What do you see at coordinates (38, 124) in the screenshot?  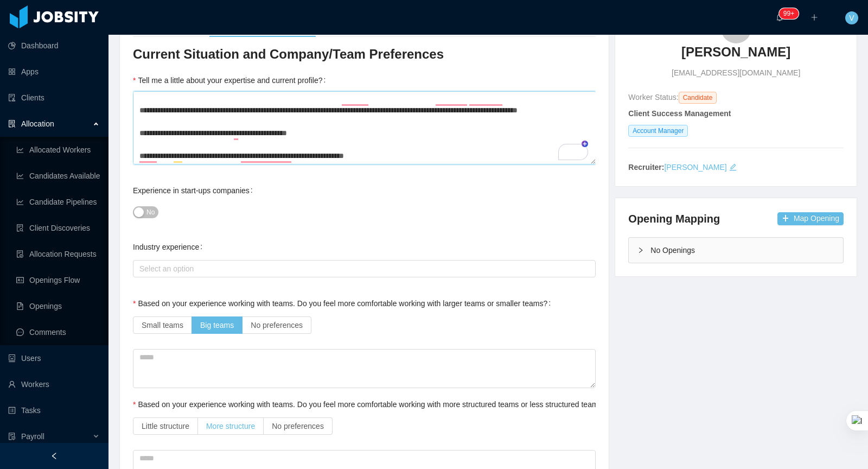 I see `span: Allocation` at bounding box center [38, 124].